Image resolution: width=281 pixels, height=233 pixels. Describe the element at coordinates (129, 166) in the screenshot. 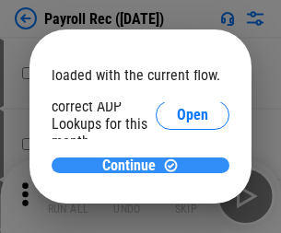

I see `span: Continue` at that location.